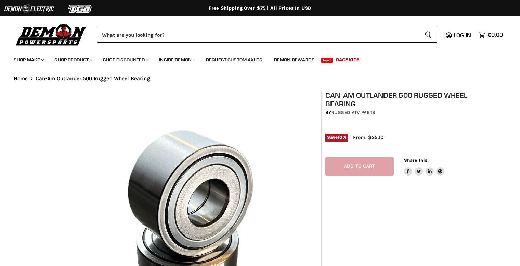 The height and width of the screenshot is (266, 520). What do you see at coordinates (327, 60) in the screenshot?
I see `span: New!` at bounding box center [327, 60].